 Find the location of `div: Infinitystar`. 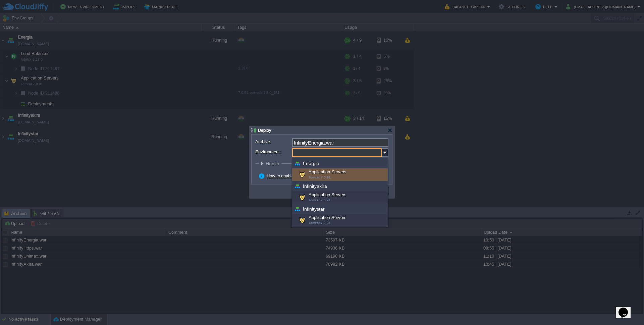

div: Infinitystar is located at coordinates (340, 209).